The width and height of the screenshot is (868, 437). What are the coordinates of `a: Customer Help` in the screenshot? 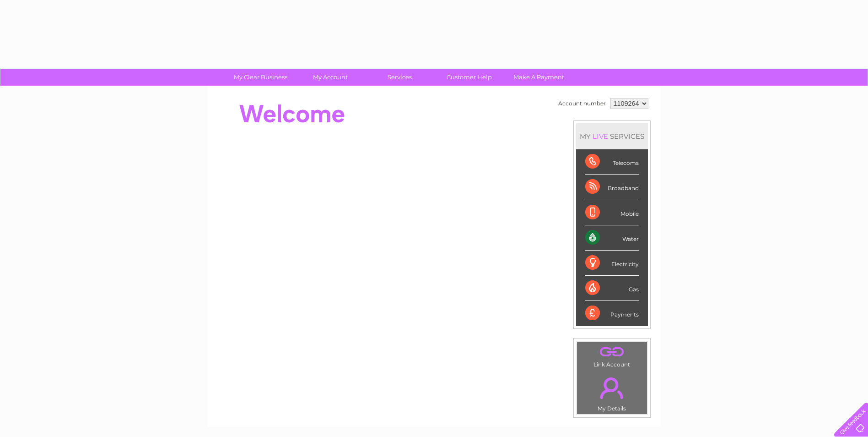 It's located at (469, 77).